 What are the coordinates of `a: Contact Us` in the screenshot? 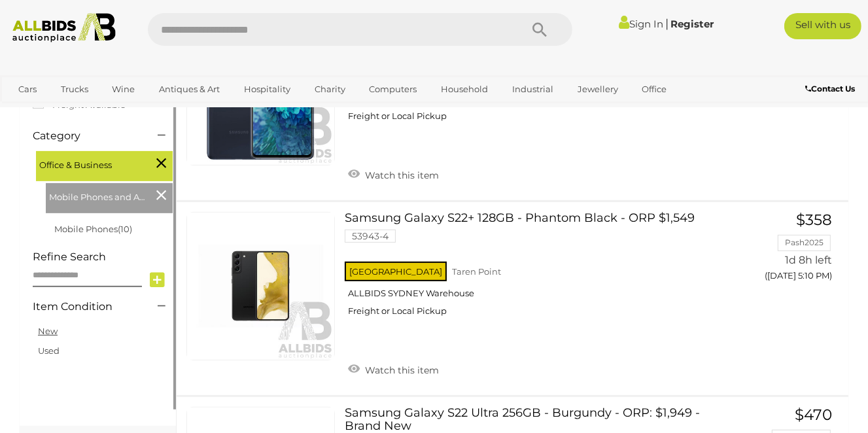 It's located at (831, 89).